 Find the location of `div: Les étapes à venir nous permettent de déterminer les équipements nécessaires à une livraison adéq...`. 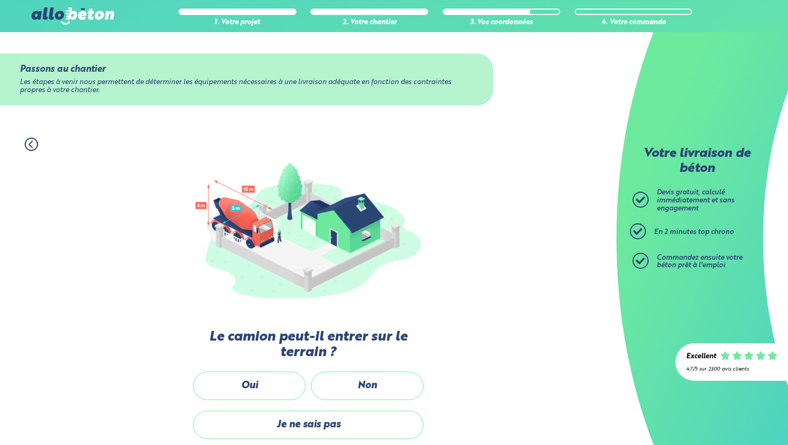

div: Les étapes à venir nous permettent de déterminer les équipements nécessaires à une livraison adéq... is located at coordinates (246, 86).